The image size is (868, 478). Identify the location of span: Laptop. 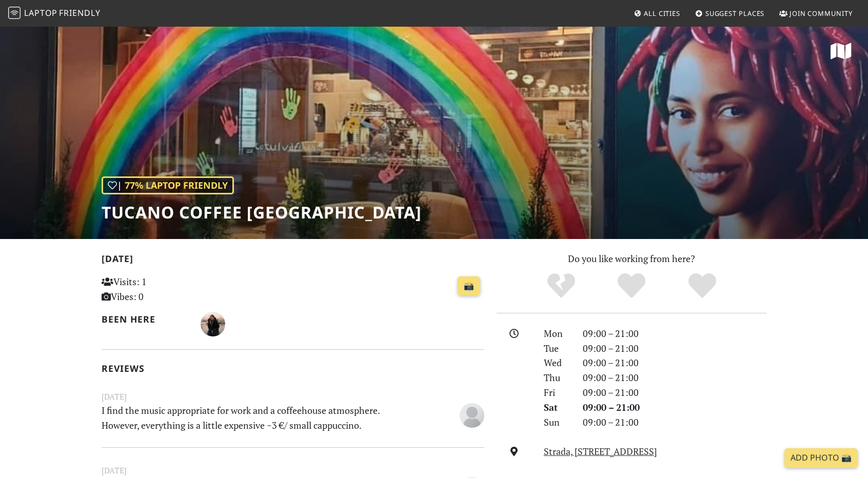
(40, 13).